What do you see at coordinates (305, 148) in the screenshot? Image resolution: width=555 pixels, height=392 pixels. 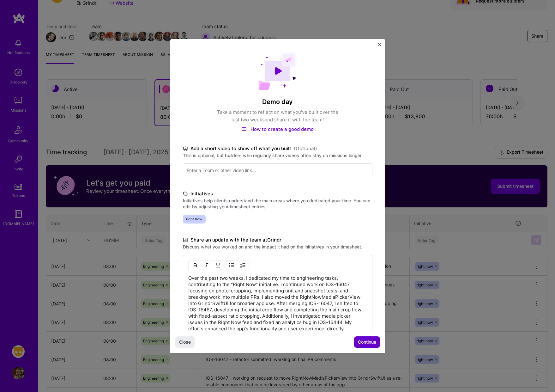 I see `span: (Optional)` at bounding box center [305, 148].